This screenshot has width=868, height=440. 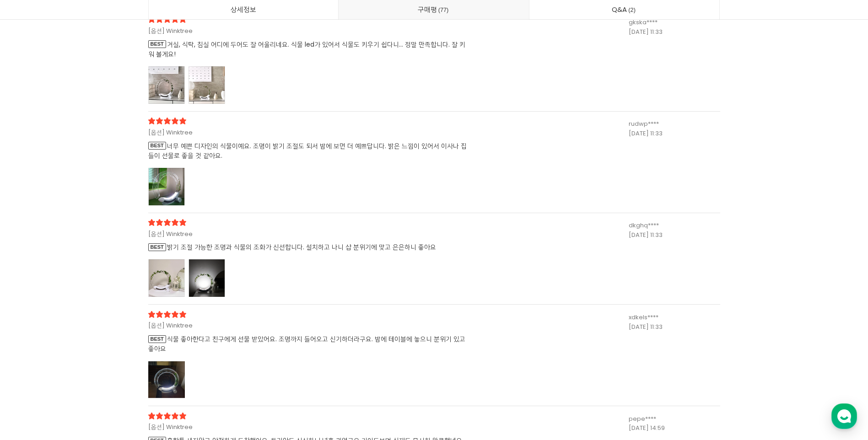 I want to click on span: 거실, 식탁, 침실 어디에 두어도 잘 어울리네요. 식물 led가 있어서 식물도 키우기 쉽다니… 정말 만족합니다. 잘 키워 볼게요!, so click(x=308, y=49).